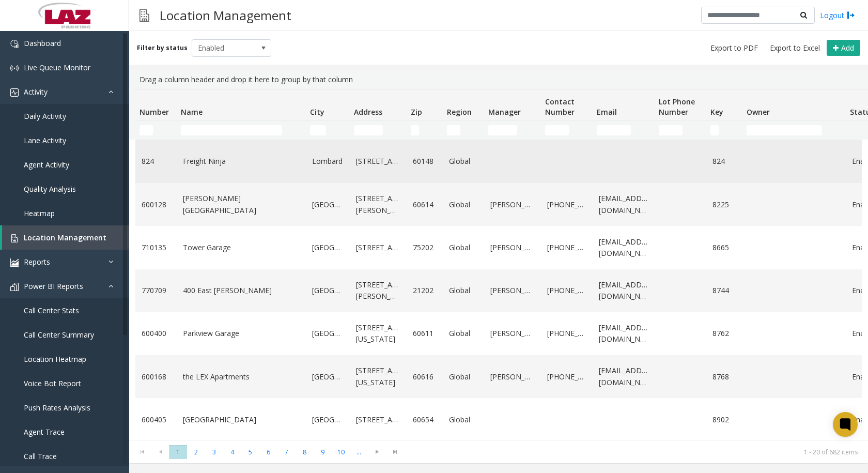 This screenshot has width=868, height=473. I want to click on span: Call Center Summary, so click(59, 334).